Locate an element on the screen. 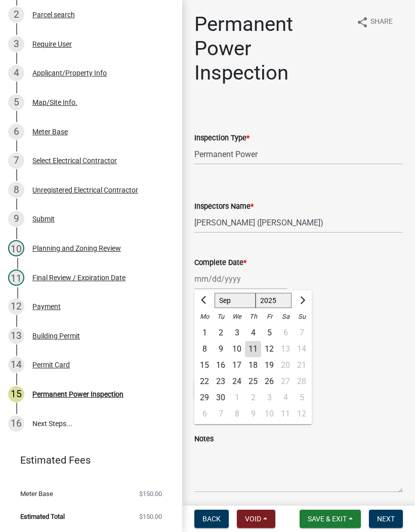 Image resolution: width=415 pixels, height=532 pixels. div: 14 is located at coordinates (16, 365).